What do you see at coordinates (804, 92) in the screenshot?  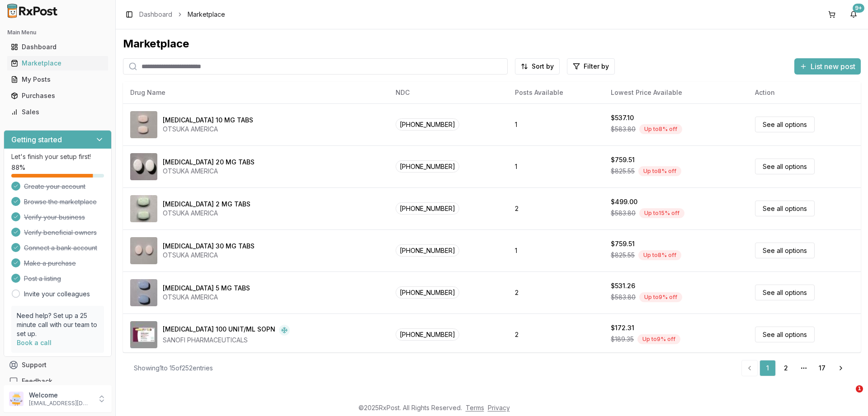 I see `th: Action` at bounding box center [804, 92].